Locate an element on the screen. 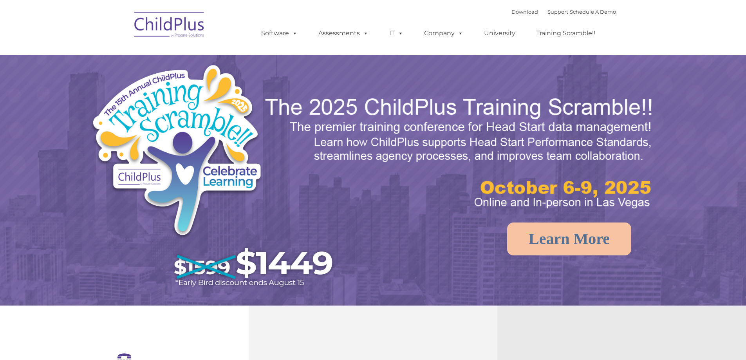 The height and width of the screenshot is (360, 746). a: Schedule A Demo is located at coordinates (593, 12).